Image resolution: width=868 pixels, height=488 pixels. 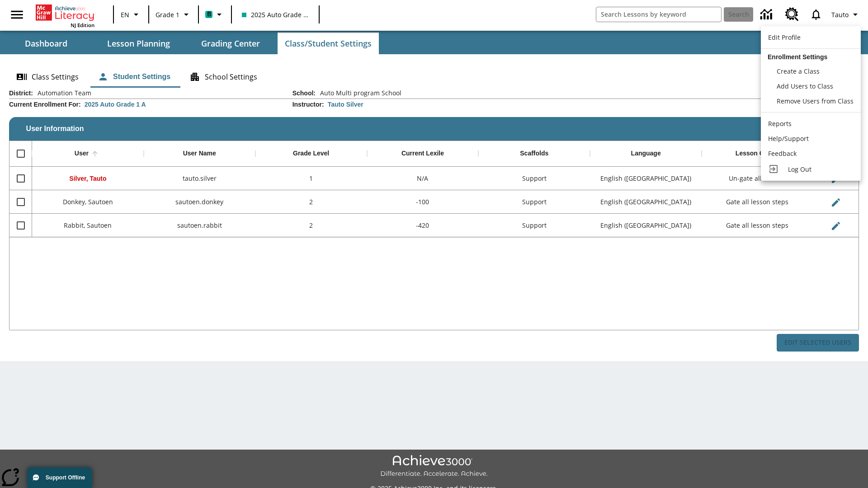 I want to click on span: Edit Profile, so click(x=784, y=37).